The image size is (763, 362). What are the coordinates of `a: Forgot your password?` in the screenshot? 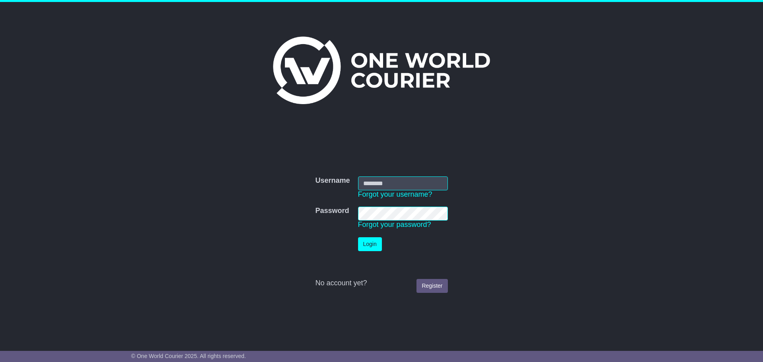 It's located at (394, 224).